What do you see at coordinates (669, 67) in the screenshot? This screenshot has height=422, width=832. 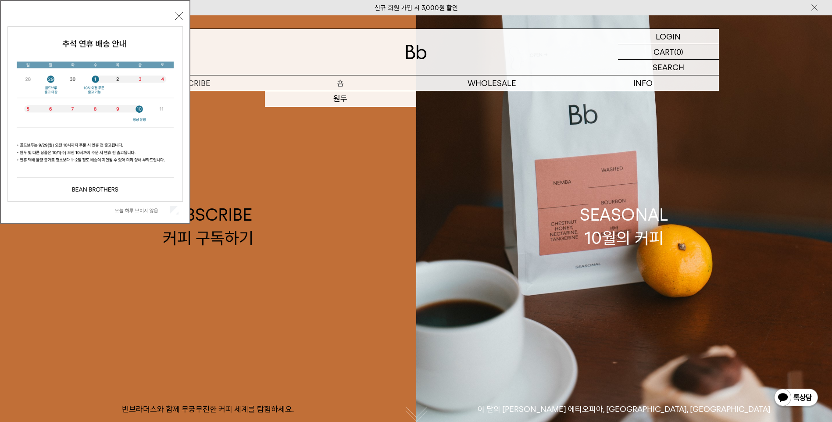 I see `p: SEARCH` at bounding box center [669, 67].